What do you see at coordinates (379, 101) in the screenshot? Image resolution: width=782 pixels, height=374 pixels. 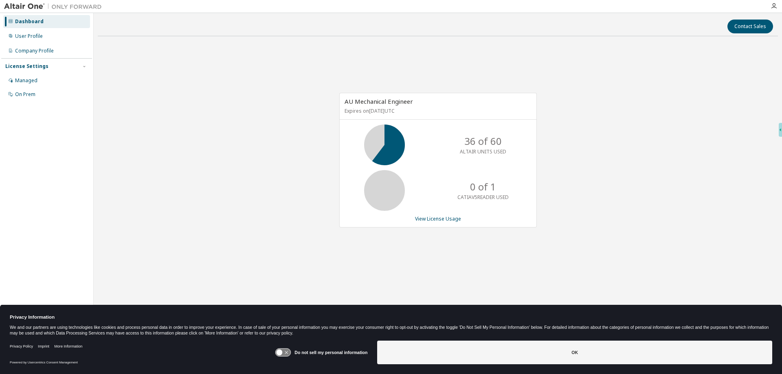 I see `span: AU Mechanical Engineer` at bounding box center [379, 101].